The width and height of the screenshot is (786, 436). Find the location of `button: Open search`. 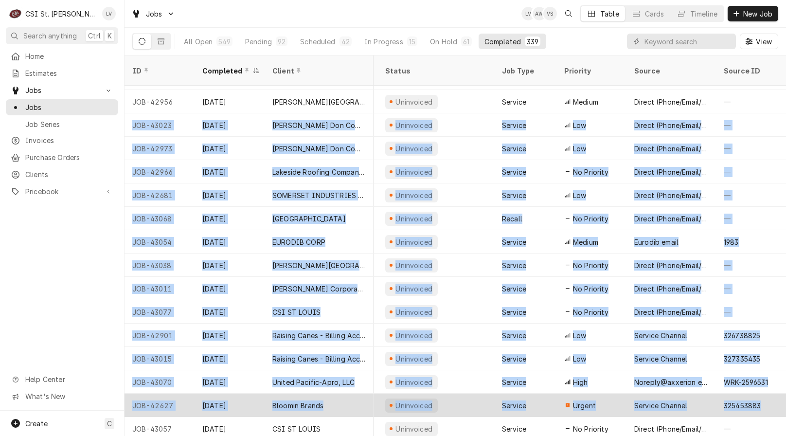

button: Open search is located at coordinates (568, 14).